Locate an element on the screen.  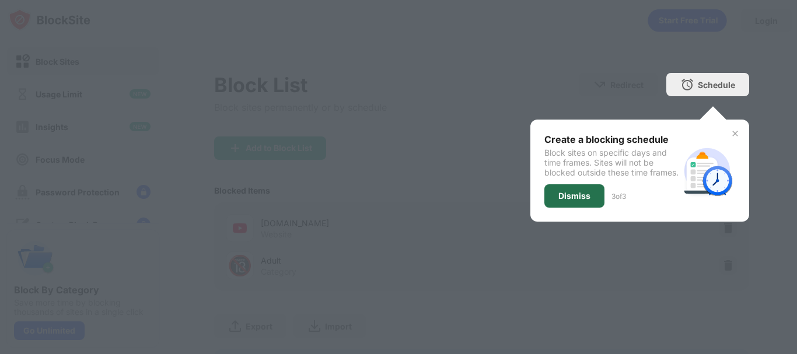
img: x-button.svg is located at coordinates (735, 134).